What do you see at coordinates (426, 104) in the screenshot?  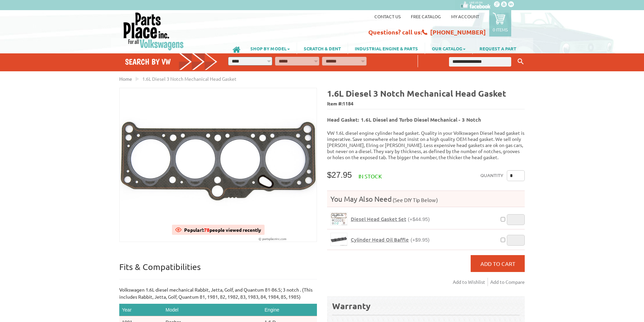 I see `span: Item #:` at bounding box center [426, 104].